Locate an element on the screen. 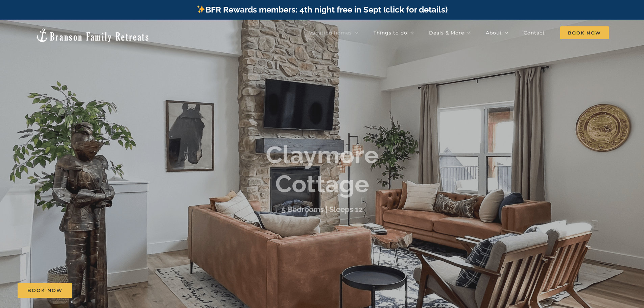  span: Things to do is located at coordinates (390, 33).